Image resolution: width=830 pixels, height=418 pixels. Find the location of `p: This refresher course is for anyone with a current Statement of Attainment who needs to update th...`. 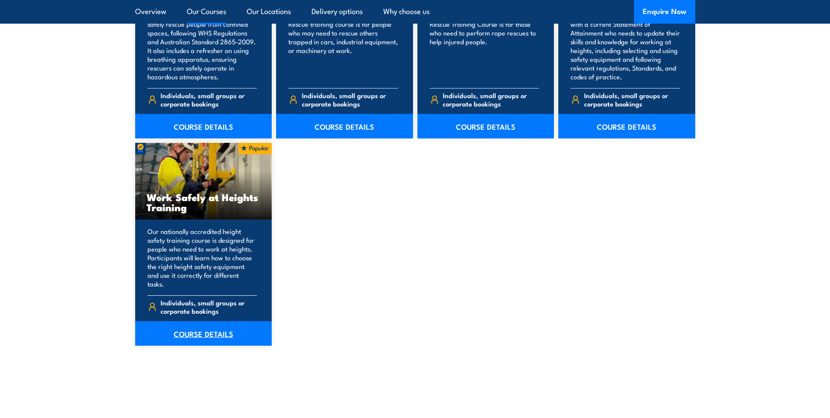

p: This refresher course is for anyone with a current Statement of Attainment who needs to update th... is located at coordinates (626, 46).